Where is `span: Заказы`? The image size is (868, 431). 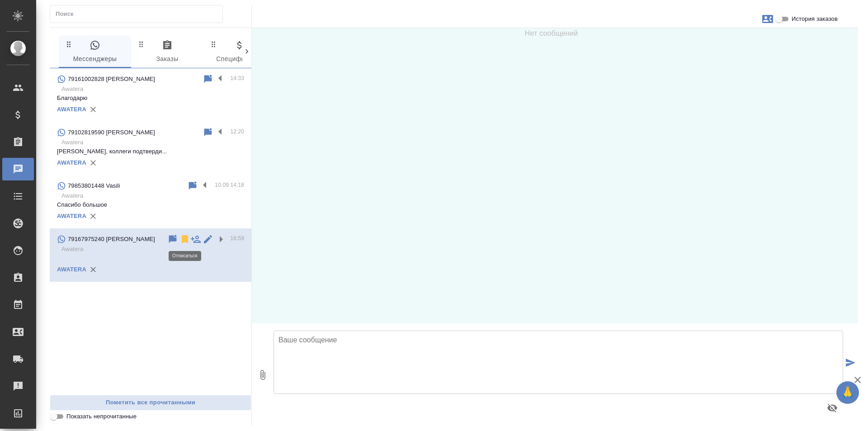
span: Заказы is located at coordinates (168, 52).